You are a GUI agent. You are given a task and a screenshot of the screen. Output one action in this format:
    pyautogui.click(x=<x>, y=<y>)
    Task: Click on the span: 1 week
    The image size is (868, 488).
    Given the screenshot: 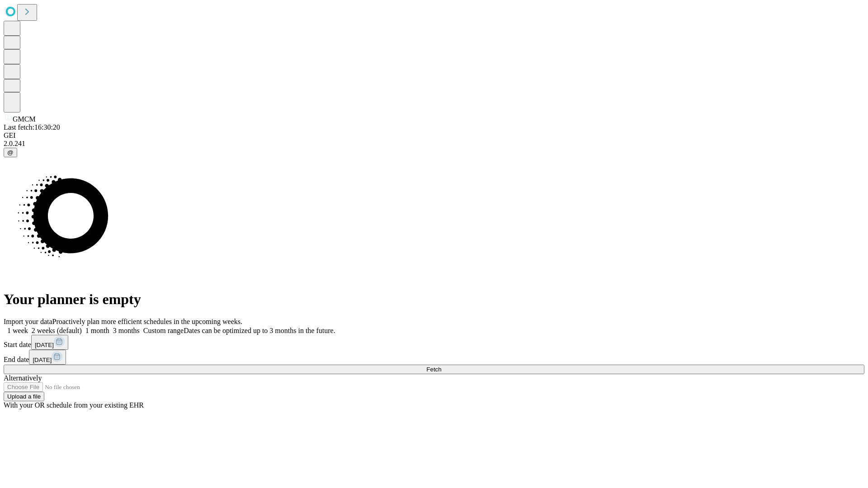 What is the action you would take?
    pyautogui.click(x=17, y=331)
    